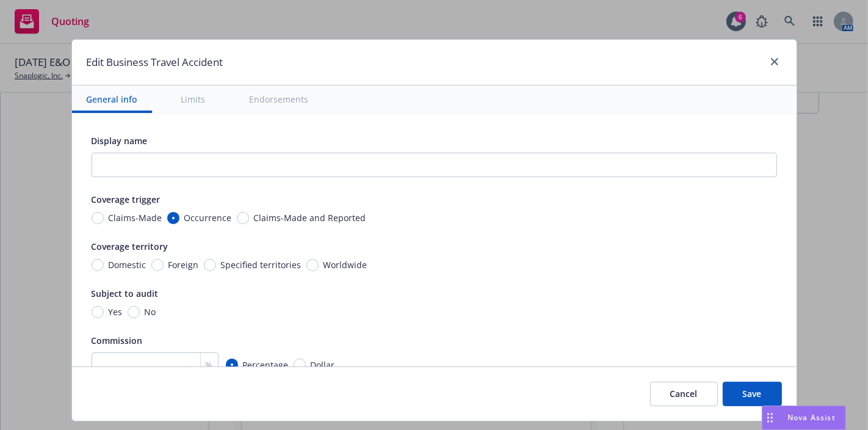 The width and height of the screenshot is (868, 430). Describe the element at coordinates (310, 217) in the screenshot. I see `span: Claims-Made and Reported` at that location.